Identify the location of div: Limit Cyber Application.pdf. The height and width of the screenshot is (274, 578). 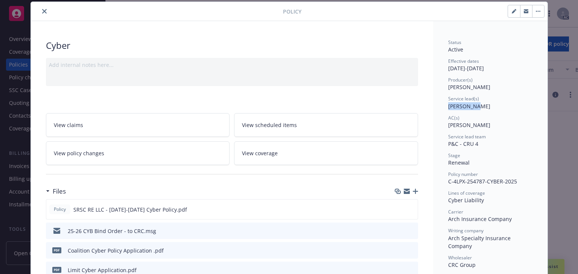
(102, 270).